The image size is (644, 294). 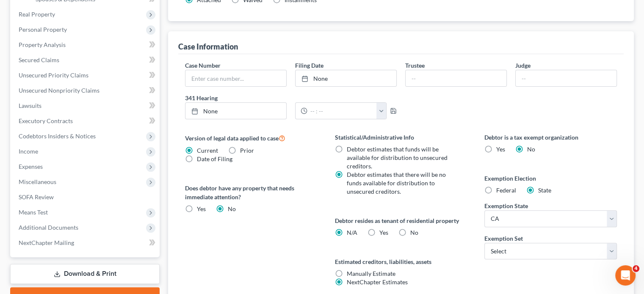 What do you see at coordinates (291, 98) in the screenshot?
I see `label: 341 Hearing` at bounding box center [291, 98].